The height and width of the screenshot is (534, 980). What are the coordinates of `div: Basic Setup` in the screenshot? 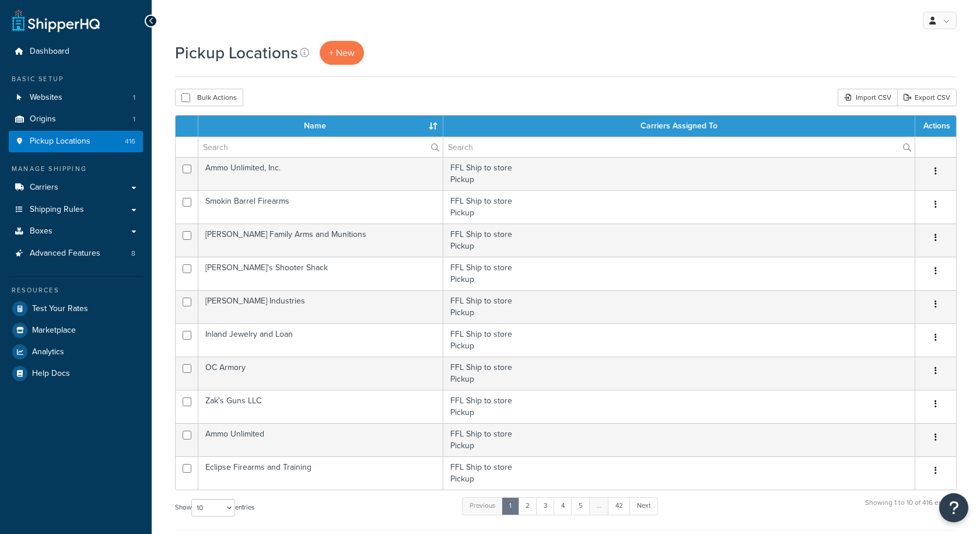 It's located at (76, 79).